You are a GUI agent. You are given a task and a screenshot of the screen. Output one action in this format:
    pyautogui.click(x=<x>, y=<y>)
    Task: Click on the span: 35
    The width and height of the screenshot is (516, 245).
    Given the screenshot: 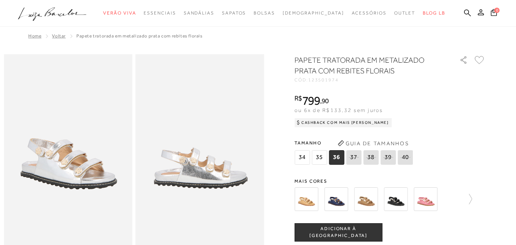 What is the action you would take?
    pyautogui.click(x=319, y=157)
    